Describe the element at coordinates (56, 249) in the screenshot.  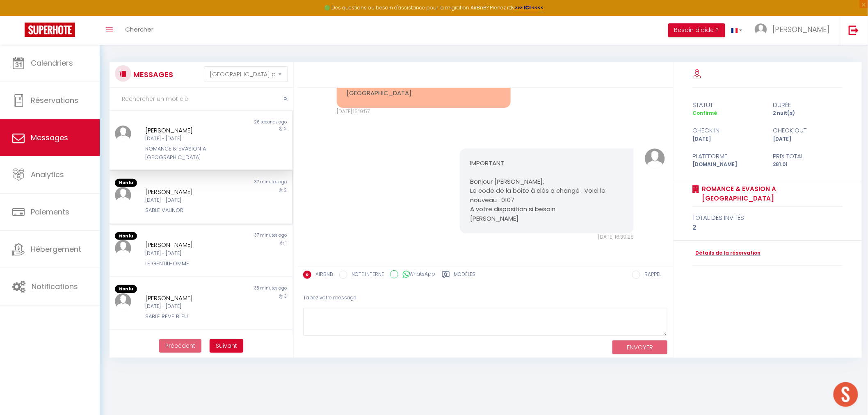
I see `span: Hébergement` at that location.